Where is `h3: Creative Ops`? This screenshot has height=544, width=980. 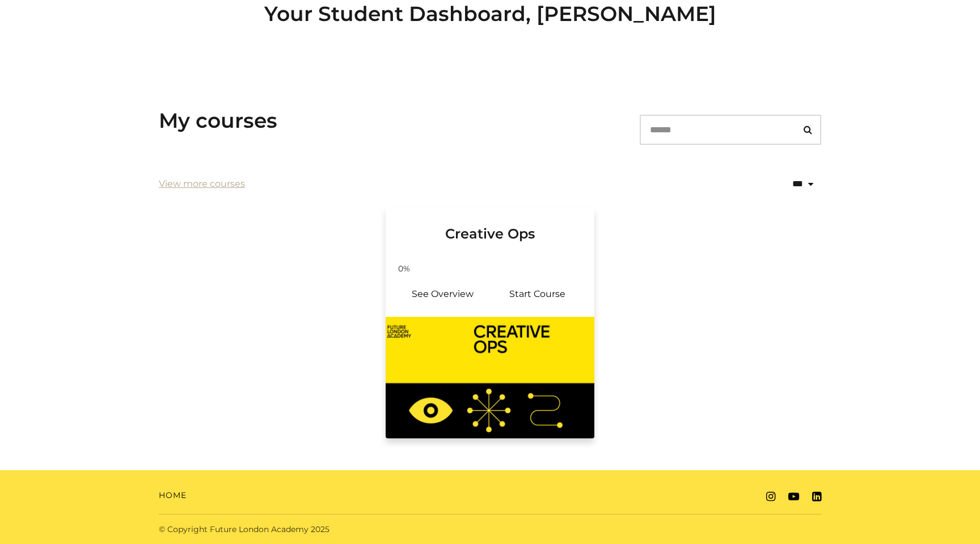
h3: Creative Ops is located at coordinates (490, 225).